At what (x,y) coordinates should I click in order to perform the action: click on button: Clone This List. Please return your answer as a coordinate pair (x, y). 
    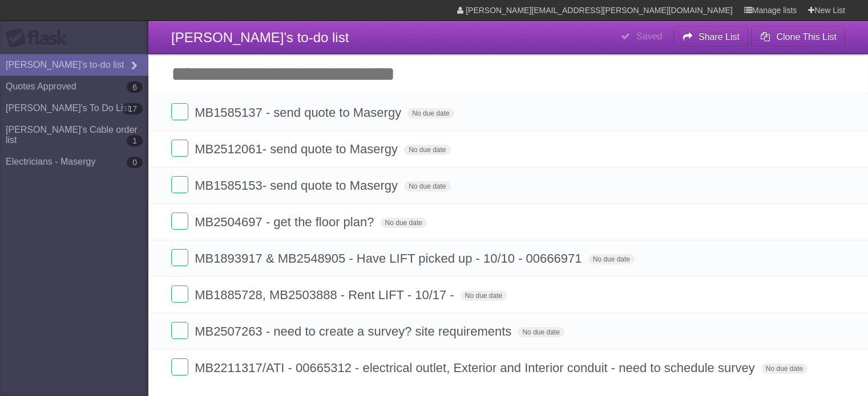
    Looking at the image, I should click on (798, 37).